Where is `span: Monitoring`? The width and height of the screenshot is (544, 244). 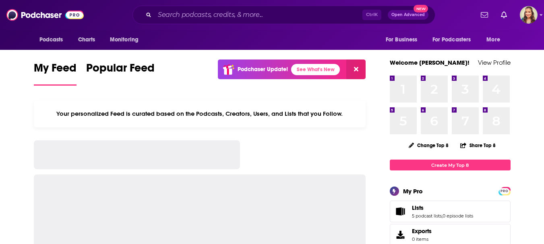 span: Monitoring is located at coordinates (124, 40).